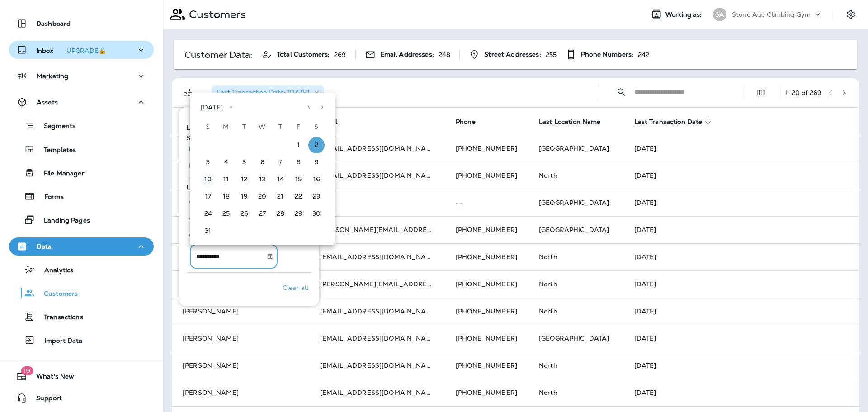 This screenshot has width=868, height=412. I want to click on button: File Manager, so click(81, 173).